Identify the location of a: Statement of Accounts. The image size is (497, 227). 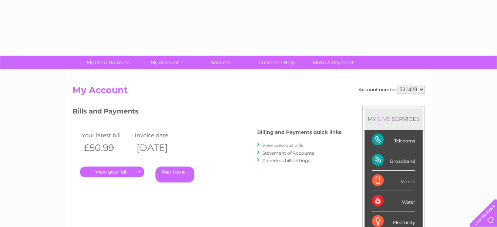
(289, 153).